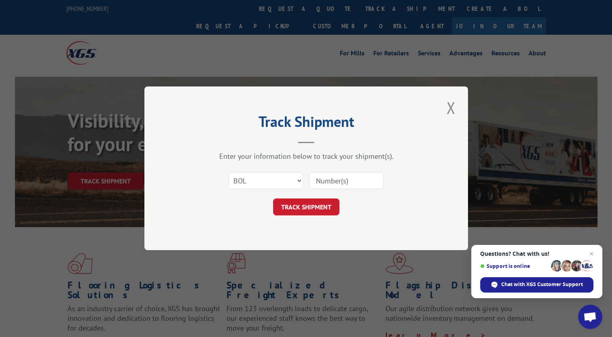 Image resolution: width=612 pixels, height=337 pixels. I want to click on div: Enter your information below to track your shipment(s)., so click(306, 157).